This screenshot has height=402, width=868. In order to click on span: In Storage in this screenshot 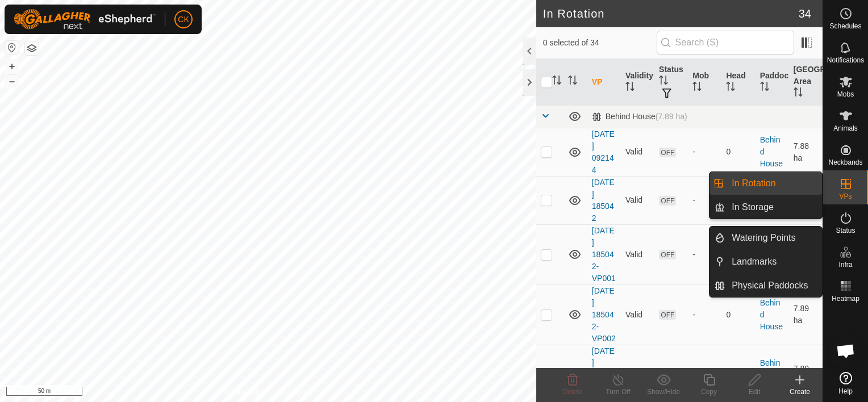, I will do `click(753, 208)`.